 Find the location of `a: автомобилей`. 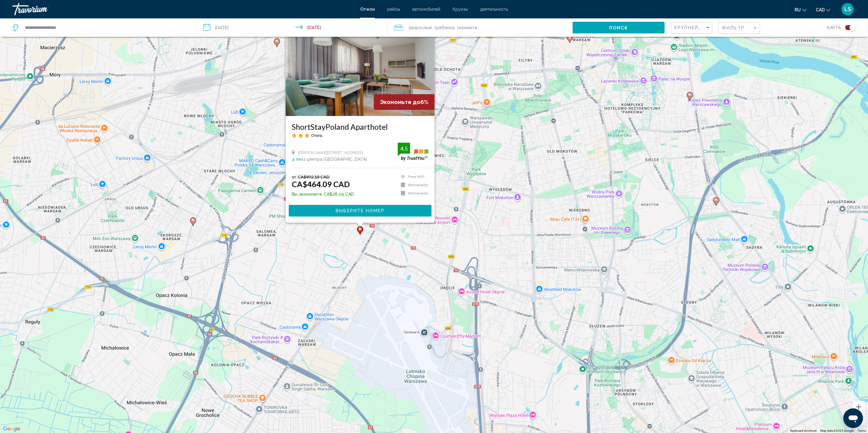

a: автомобилей is located at coordinates (426, 9).